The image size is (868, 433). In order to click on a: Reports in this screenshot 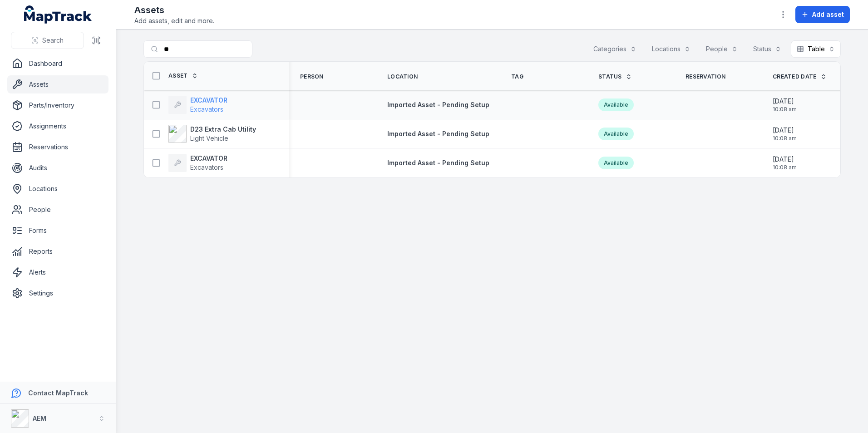, I will do `click(58, 251)`.